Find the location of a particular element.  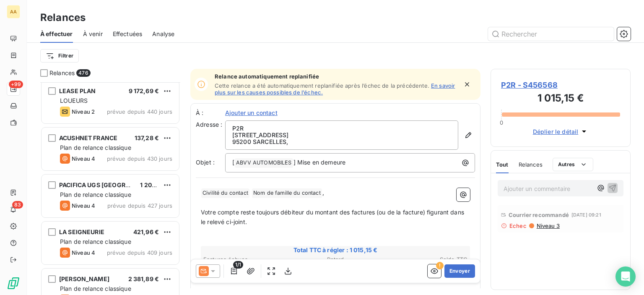

span: À effectuer is located at coordinates (57, 34).